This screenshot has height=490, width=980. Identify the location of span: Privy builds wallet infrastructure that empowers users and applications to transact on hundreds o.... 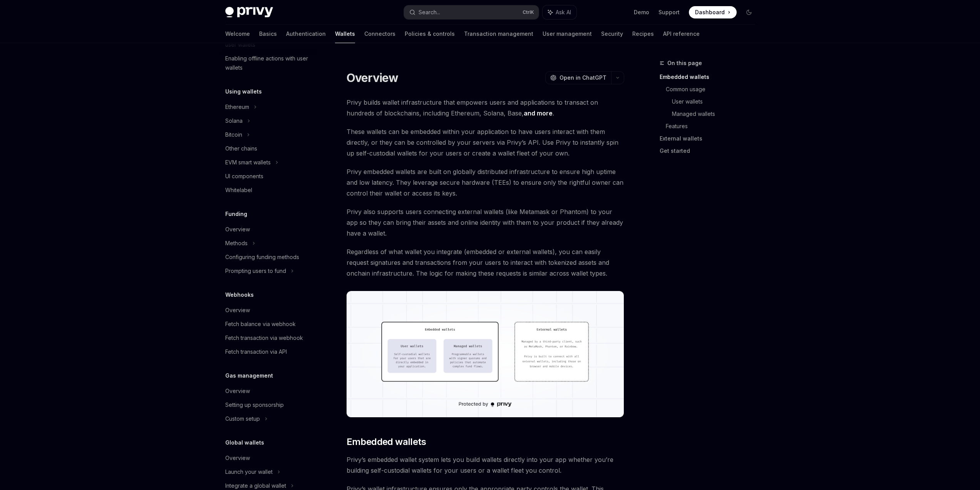
(485, 108).